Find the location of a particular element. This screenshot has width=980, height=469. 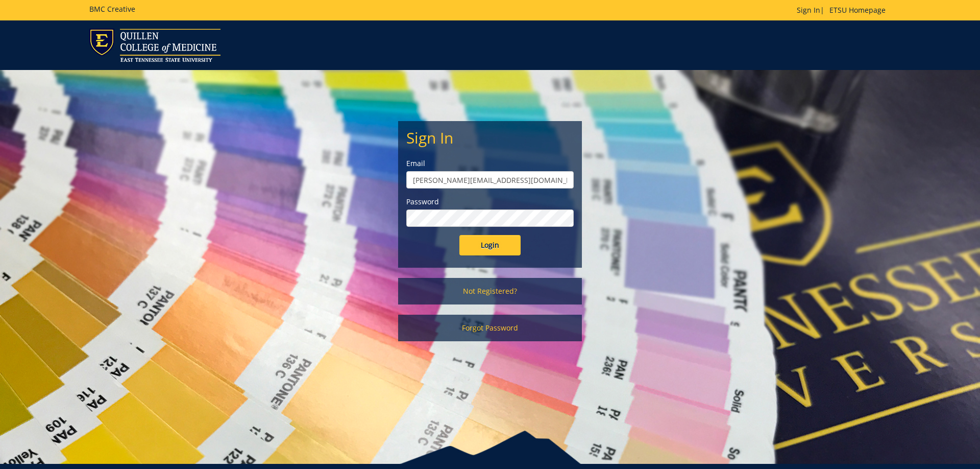

label: Email is located at coordinates (490, 164).